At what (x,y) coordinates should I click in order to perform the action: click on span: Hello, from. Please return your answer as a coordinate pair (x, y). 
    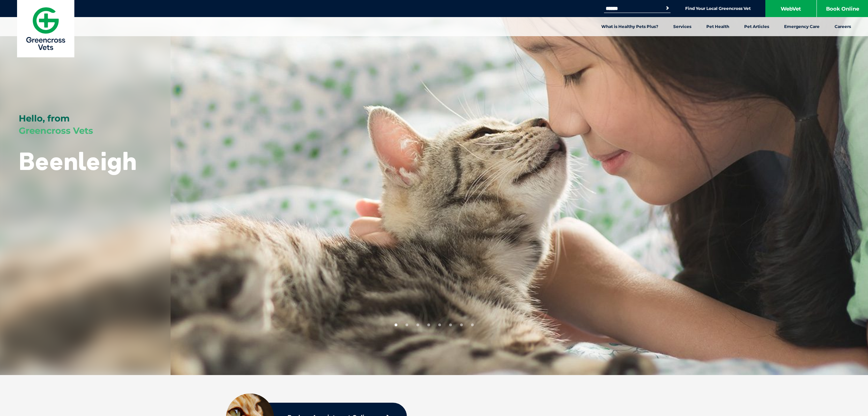
    Looking at the image, I should click on (44, 119).